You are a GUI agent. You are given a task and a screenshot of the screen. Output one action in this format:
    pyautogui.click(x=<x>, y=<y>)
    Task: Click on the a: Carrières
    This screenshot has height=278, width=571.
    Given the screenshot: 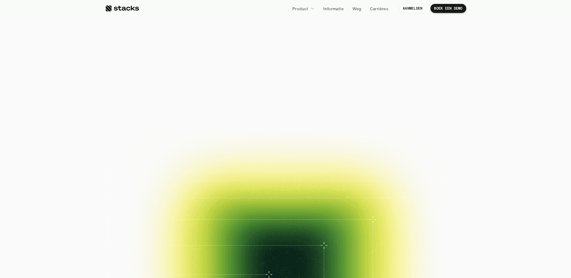 What is the action you would take?
    pyautogui.click(x=379, y=8)
    